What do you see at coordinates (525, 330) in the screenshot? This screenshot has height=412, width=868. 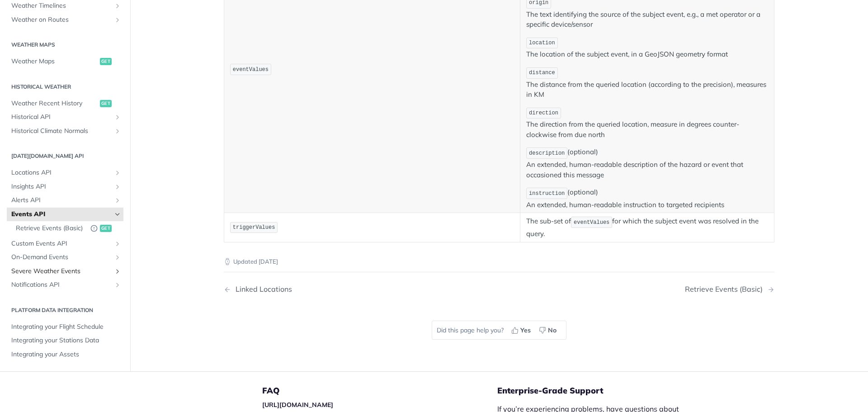 I see `span: Yes` at bounding box center [525, 330].